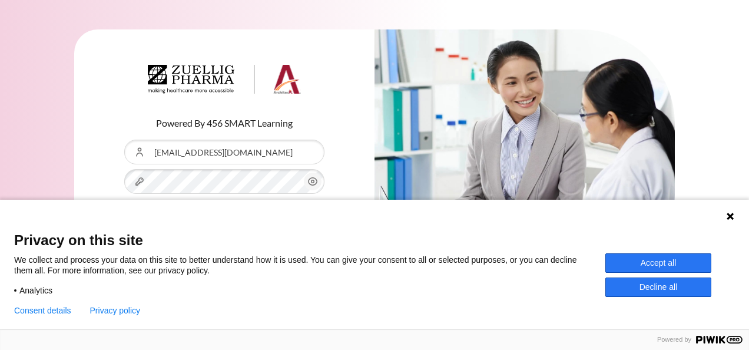 The width and height of the screenshot is (749, 350). What do you see at coordinates (224, 203) in the screenshot?
I see `a: Forgotten your username or password?` at bounding box center [224, 203].